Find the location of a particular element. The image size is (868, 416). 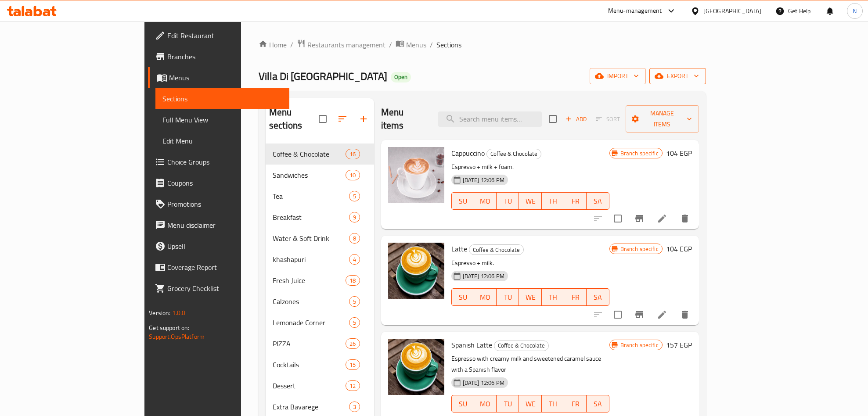

span: 1.0.0 is located at coordinates (179, 313).